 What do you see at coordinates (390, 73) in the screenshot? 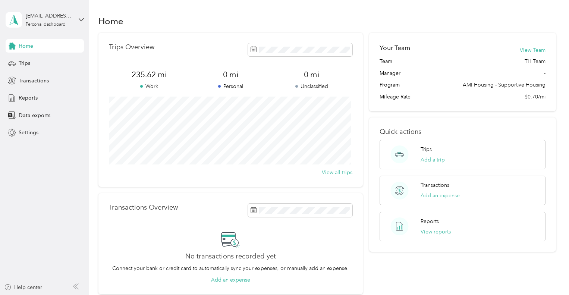
I see `span: Manager` at bounding box center [390, 73].